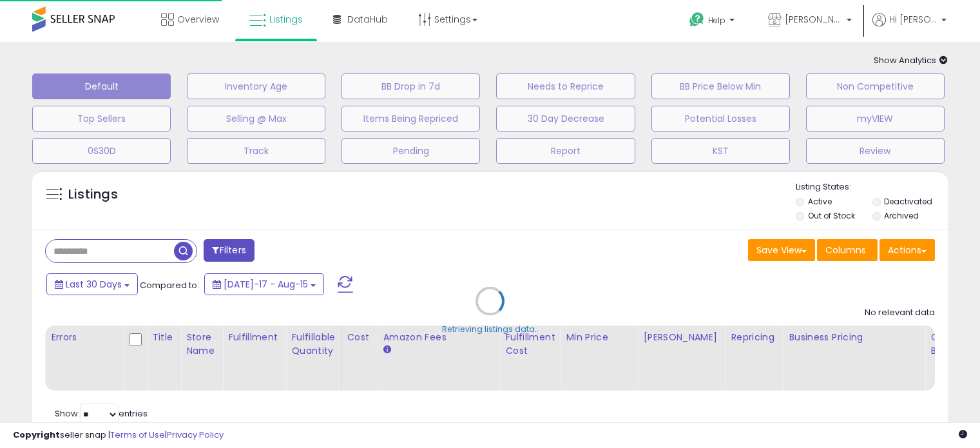 The width and height of the screenshot is (980, 448). What do you see at coordinates (36, 434) in the screenshot?
I see `strong: Copyright` at bounding box center [36, 434].